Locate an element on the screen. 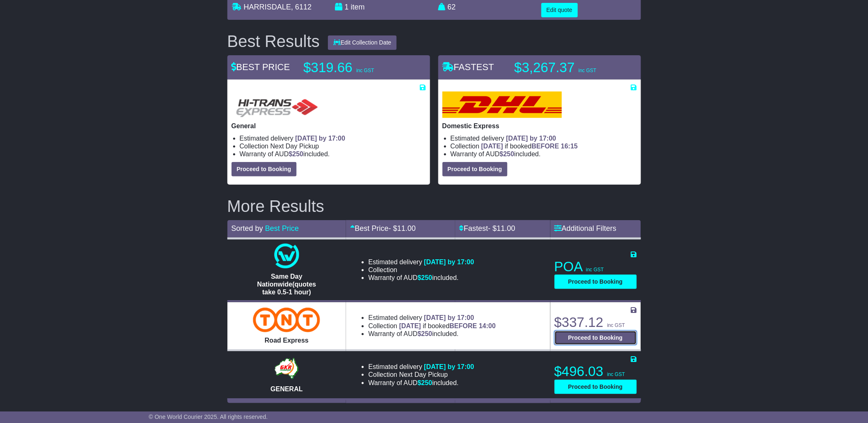 This screenshot has width=868, height=423. span: Sorted by is located at coordinates (247, 229).